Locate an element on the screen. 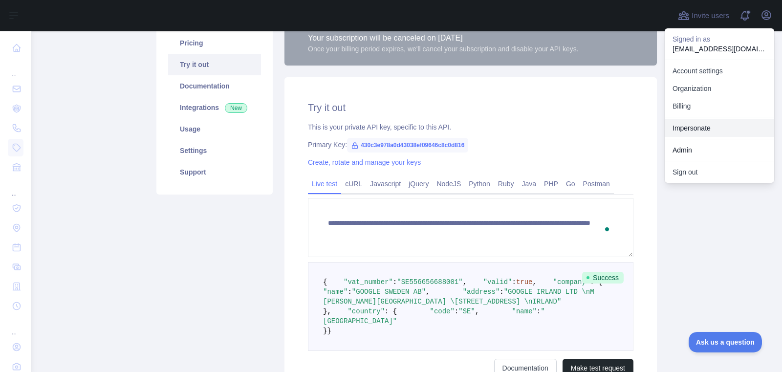 Image resolution: width=782 pixels, height=372 pixels. a: Go is located at coordinates (571, 184).